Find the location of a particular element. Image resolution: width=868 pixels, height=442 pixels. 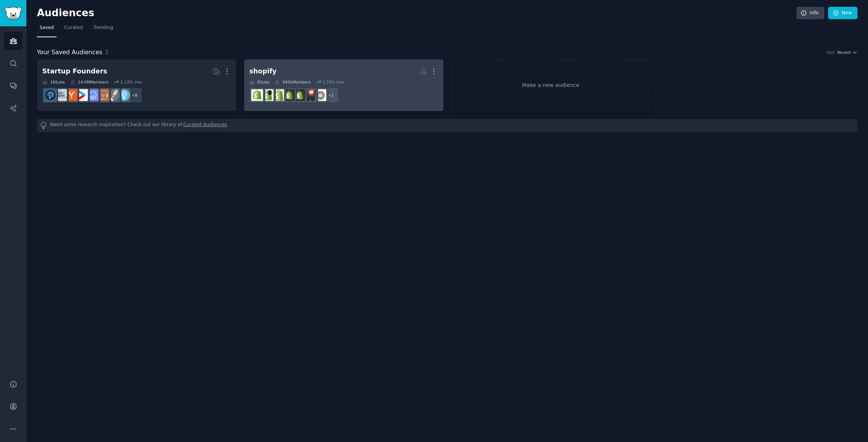

img: startups is located at coordinates (113, 95).